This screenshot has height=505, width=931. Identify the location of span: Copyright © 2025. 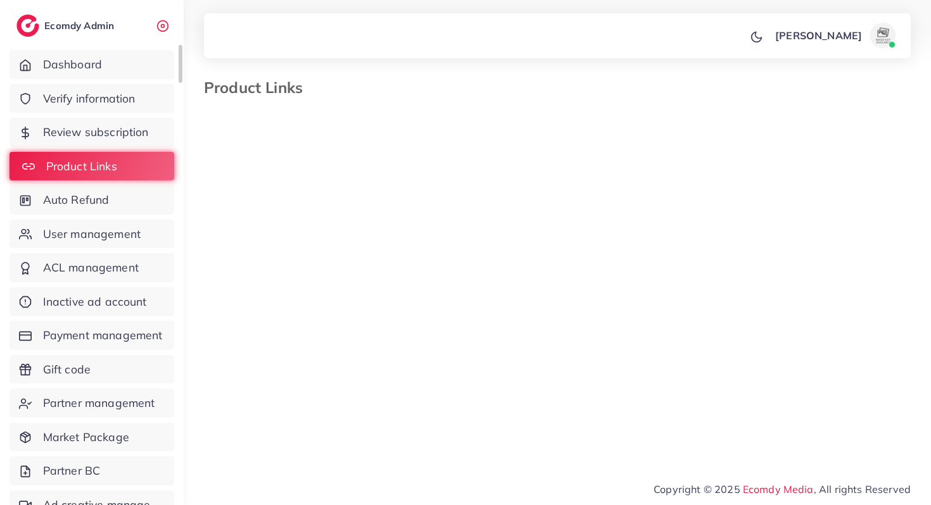
(782, 489).